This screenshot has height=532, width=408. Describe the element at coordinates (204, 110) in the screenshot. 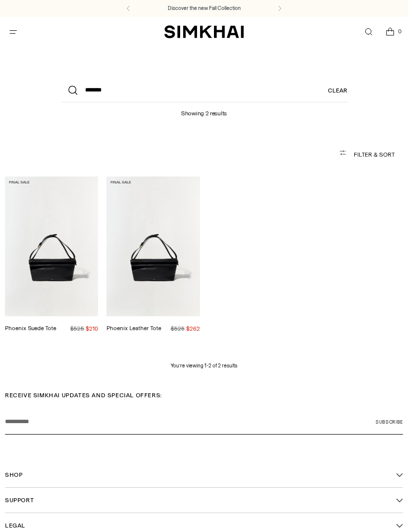

I see `h1: Showing 2 results` at that location.